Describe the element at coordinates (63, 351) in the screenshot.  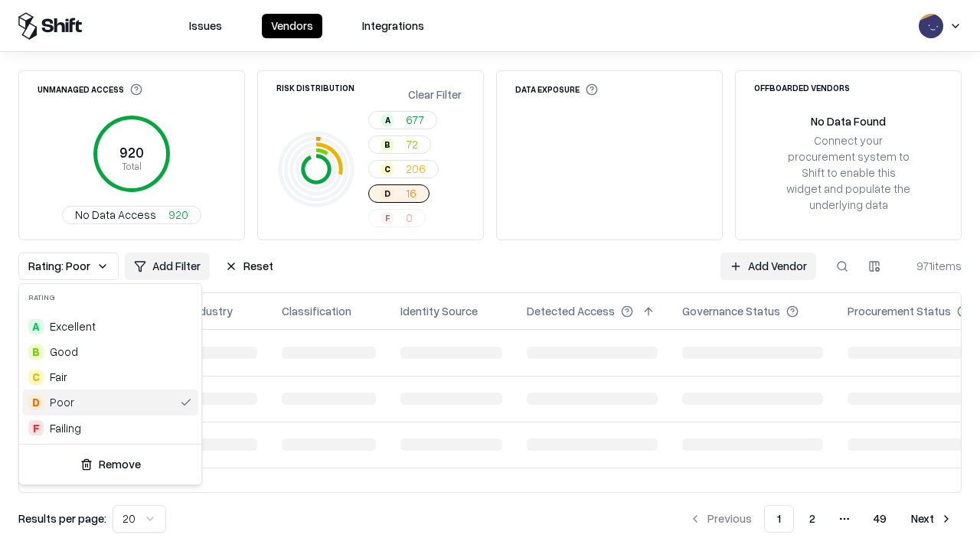
I see `span: Good` at that location.